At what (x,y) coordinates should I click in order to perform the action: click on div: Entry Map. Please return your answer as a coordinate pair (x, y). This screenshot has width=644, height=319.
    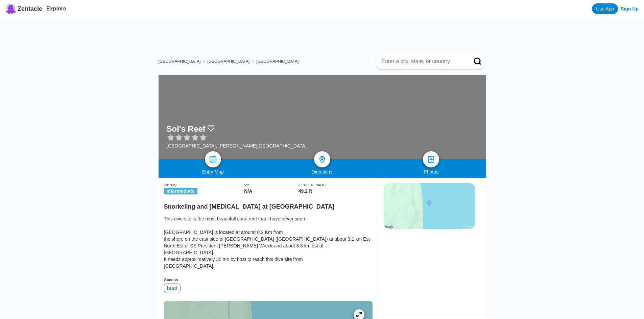
    Looking at the image, I should click on (213, 172).